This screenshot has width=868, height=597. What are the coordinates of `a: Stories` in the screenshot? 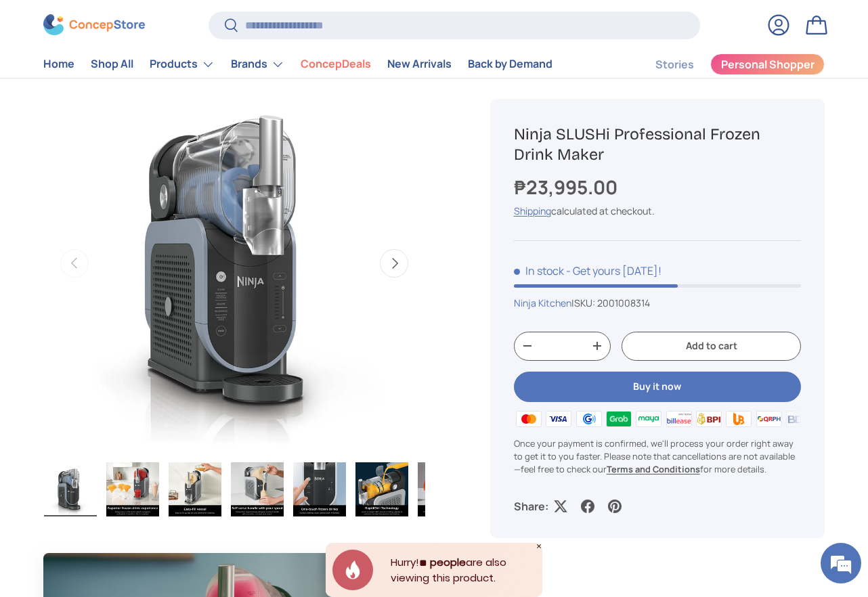 It's located at (674, 64).